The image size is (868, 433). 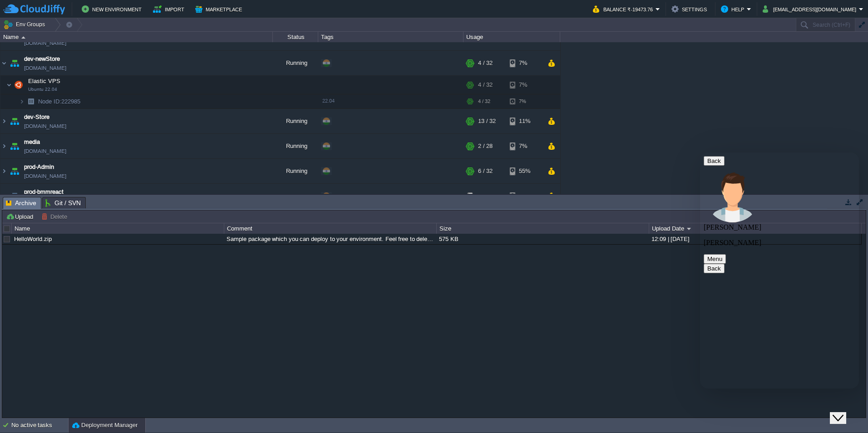 I want to click on div: Upload Date, so click(x=755, y=229).